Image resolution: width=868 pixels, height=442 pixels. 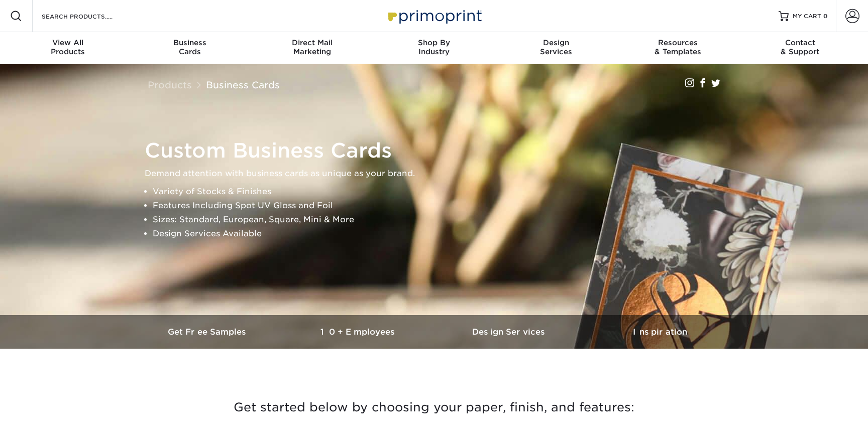 What do you see at coordinates (170, 85) in the screenshot?
I see `a: Products` at bounding box center [170, 85].